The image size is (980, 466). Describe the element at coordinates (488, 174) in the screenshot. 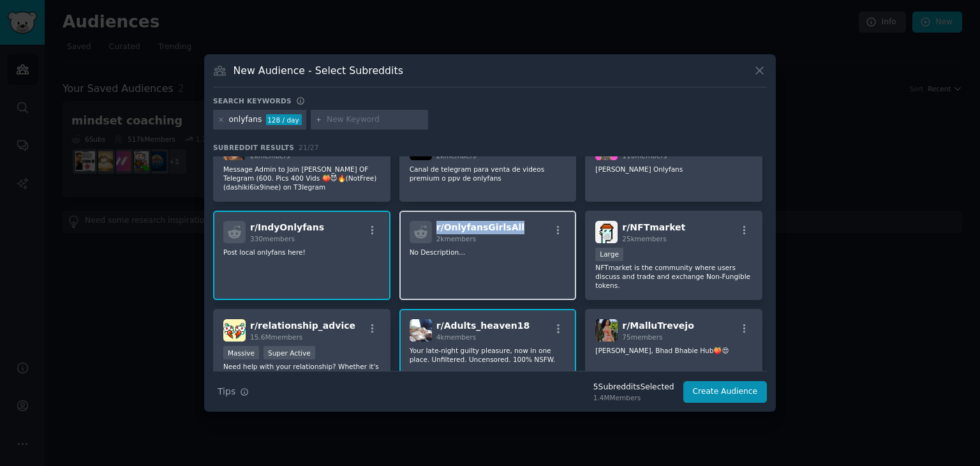

I see `p: Canal de telegram para venta de videos premium o ppv de onlyfans` at that location.